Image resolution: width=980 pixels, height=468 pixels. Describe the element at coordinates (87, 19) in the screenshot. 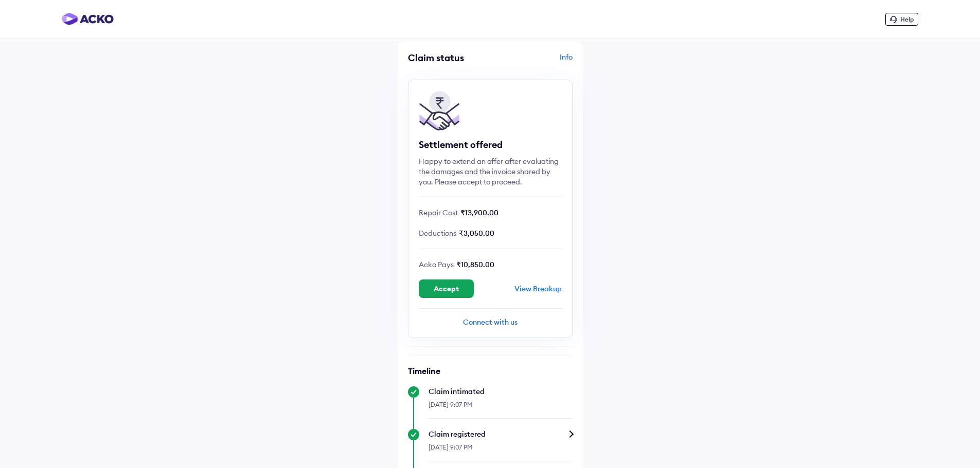

I see `img: horizontal-gradient.png` at that location.